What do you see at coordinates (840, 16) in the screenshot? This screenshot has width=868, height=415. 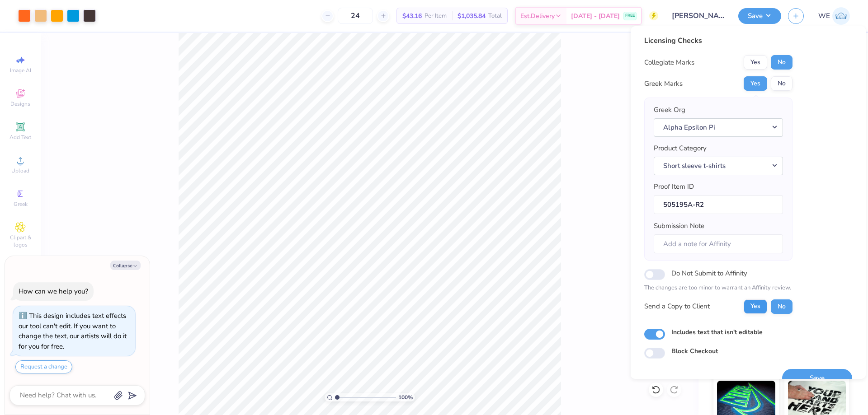 I see `img: Werrine Empeynado` at bounding box center [840, 16].